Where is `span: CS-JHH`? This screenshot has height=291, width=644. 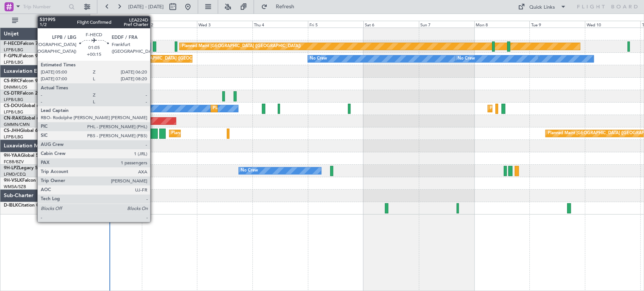
span: CS-JHH is located at coordinates (12, 131).